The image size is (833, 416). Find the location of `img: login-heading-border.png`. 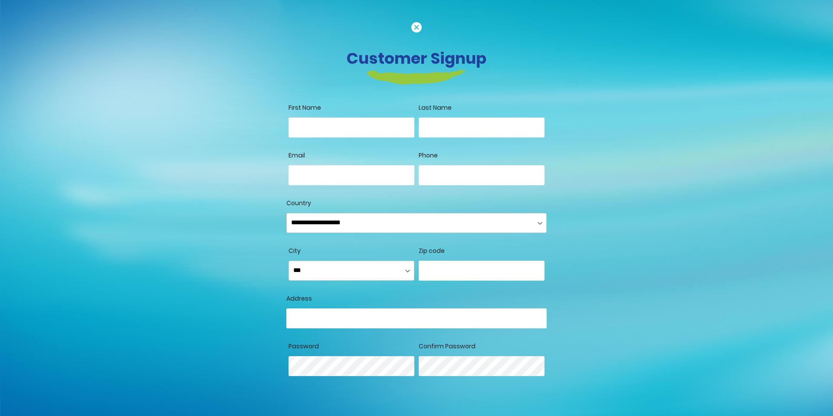

img: login-heading-border.png is located at coordinates (416, 77).